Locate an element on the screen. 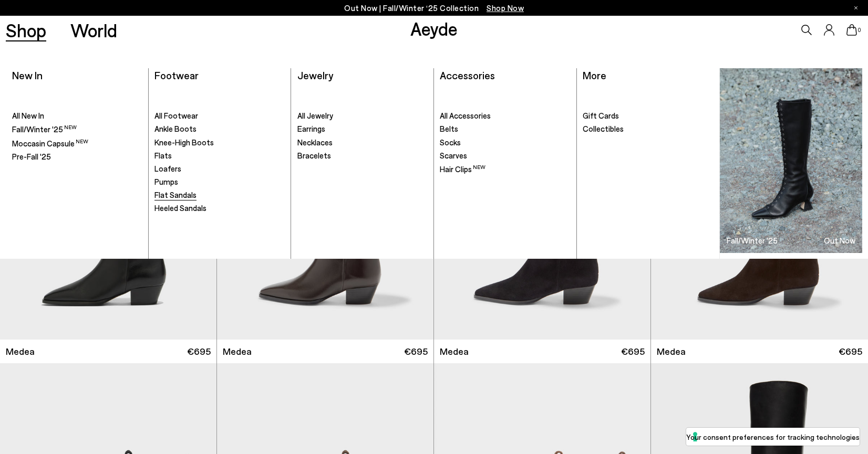 The height and width of the screenshot is (454, 868). a: Socks is located at coordinates (505, 143).